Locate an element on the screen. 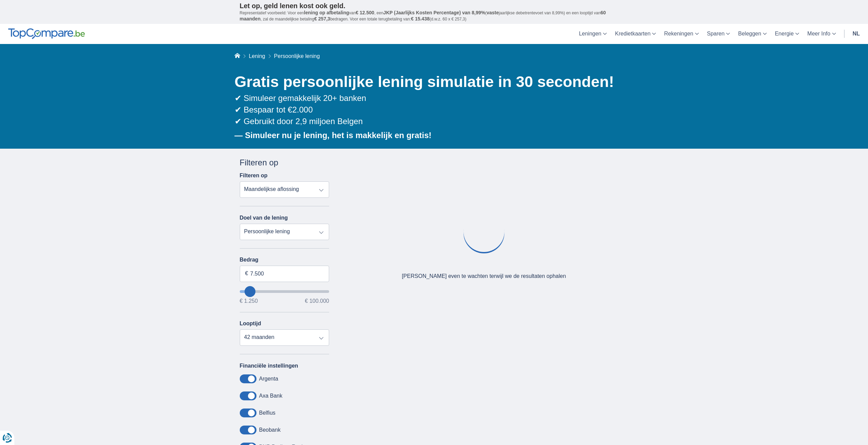  span: Persoonlijke lening is located at coordinates (297, 56).